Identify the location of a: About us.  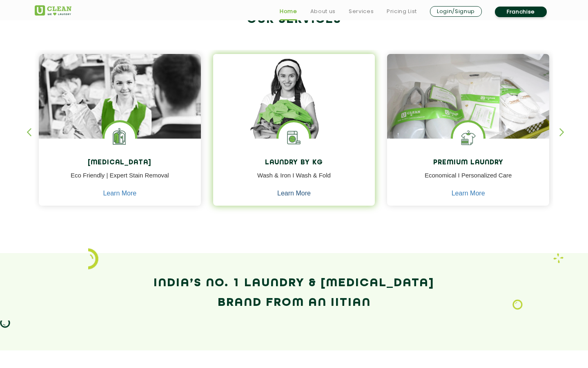
(323, 12).